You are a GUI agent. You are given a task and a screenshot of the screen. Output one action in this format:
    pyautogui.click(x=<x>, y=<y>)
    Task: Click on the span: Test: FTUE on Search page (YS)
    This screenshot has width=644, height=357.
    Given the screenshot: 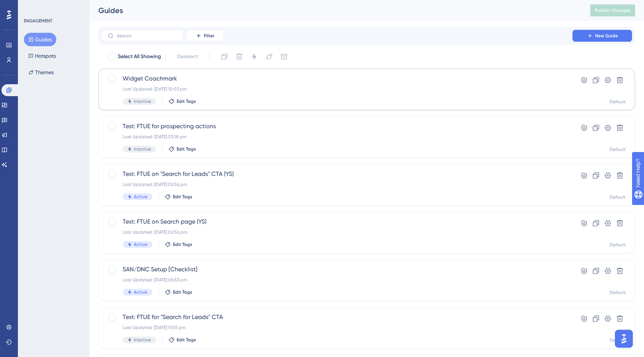 What is the action you would take?
    pyautogui.click(x=337, y=221)
    